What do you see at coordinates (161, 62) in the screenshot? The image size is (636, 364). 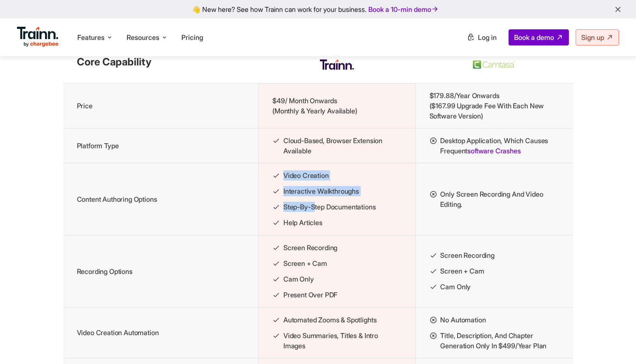 I see `h3: Core Capability` at bounding box center [161, 62].